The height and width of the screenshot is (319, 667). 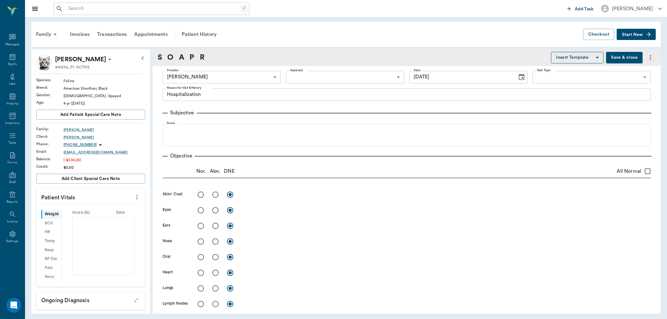 I want to click on div: Email :, so click(x=50, y=152).